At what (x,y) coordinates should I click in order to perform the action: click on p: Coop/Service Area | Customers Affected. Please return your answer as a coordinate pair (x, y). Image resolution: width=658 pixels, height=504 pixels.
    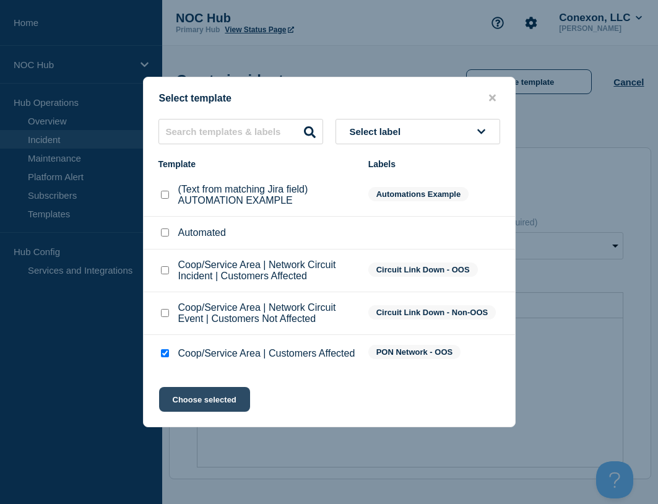
    Looking at the image, I should click on (267, 354).